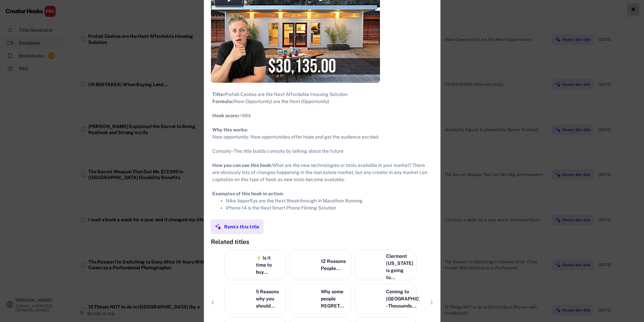  Describe the element at coordinates (248, 194) in the screenshot. I see `strong: Examples of this hook in action:` at that location.